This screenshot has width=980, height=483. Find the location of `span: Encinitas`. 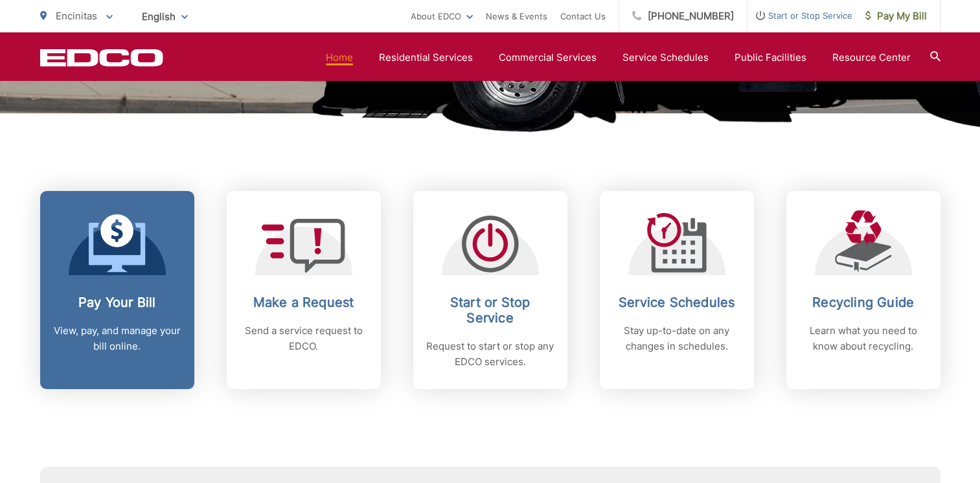

span: Encinitas is located at coordinates (77, 16).